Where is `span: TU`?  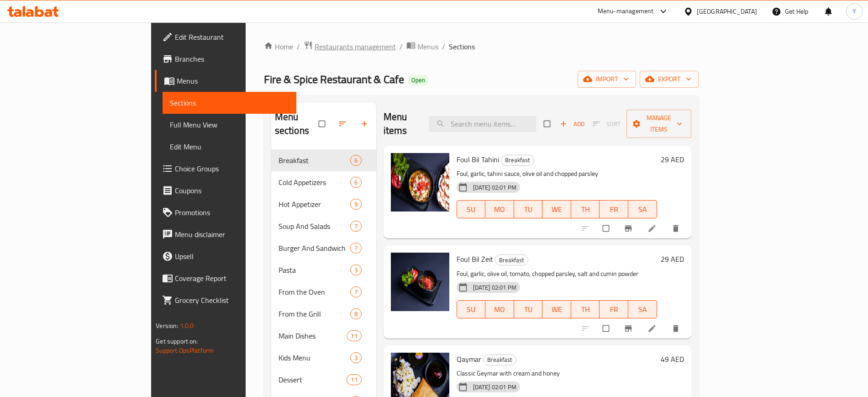 span: TU is located at coordinates (529, 309).